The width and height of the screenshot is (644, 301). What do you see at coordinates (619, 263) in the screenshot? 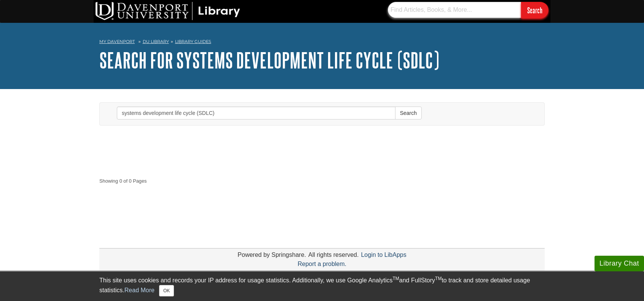
I see `button: Library Chat` at bounding box center [619, 263].